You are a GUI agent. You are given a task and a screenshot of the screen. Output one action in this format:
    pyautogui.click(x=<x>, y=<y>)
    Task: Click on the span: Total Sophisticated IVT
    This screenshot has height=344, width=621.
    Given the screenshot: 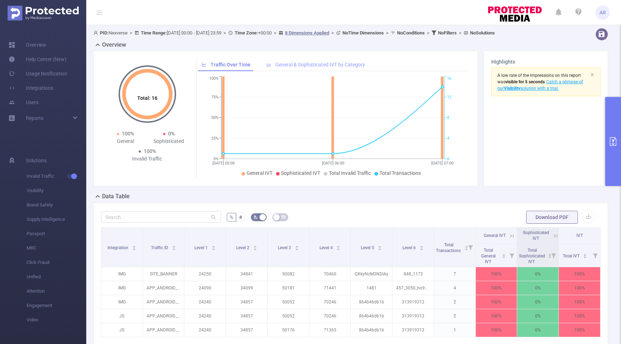 What is the action you would take?
    pyautogui.click(x=532, y=256)
    